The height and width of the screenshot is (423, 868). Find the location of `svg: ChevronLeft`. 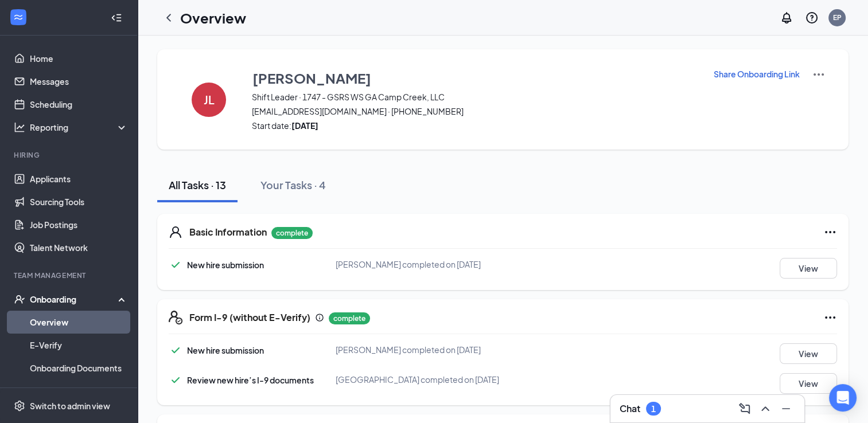

svg: ChevronLeft is located at coordinates (169, 18).